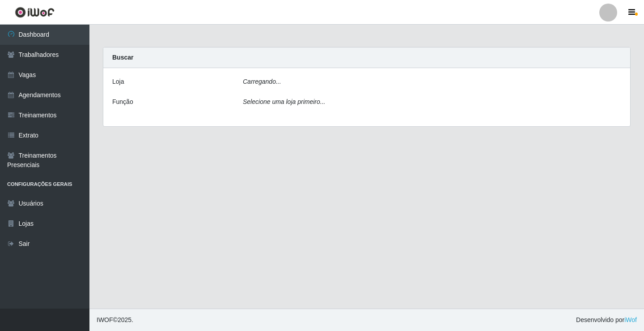 The height and width of the screenshot is (331, 644). What do you see at coordinates (115, 320) in the screenshot?
I see `span: © 2025 .` at bounding box center [115, 320].